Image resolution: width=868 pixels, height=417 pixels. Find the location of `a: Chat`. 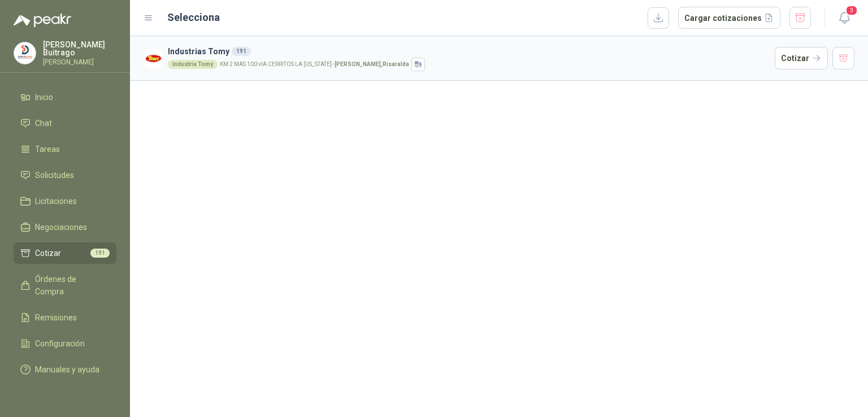

a: Chat is located at coordinates (65, 123).